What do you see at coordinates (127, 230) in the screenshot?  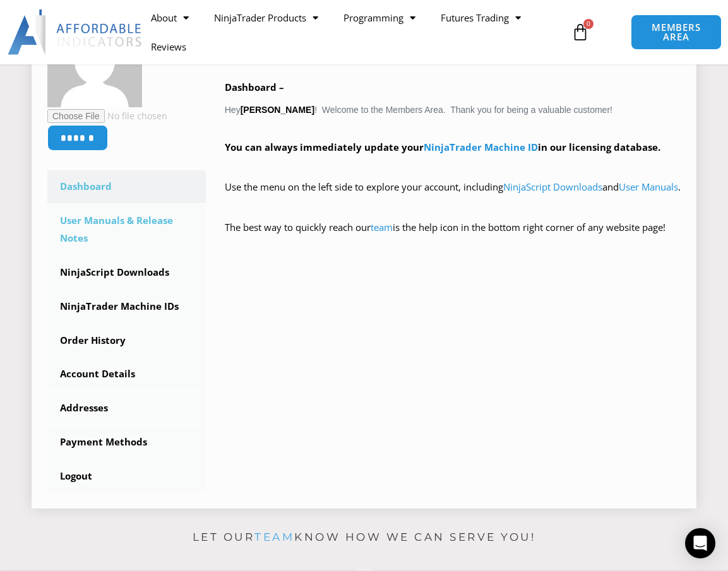 I see `a: User Manuals & Release Notes` at bounding box center [127, 230].